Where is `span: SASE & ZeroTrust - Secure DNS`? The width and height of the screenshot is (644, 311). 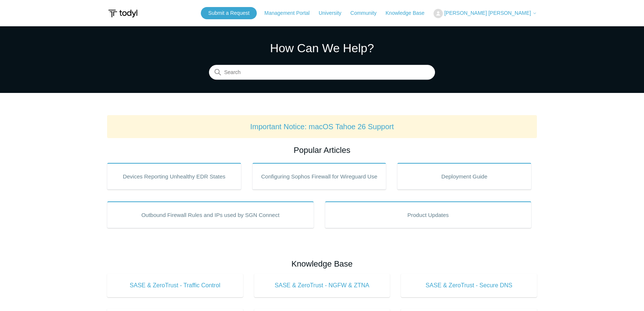
span: SASE & ZeroTrust - Secure DNS is located at coordinates (468, 285).